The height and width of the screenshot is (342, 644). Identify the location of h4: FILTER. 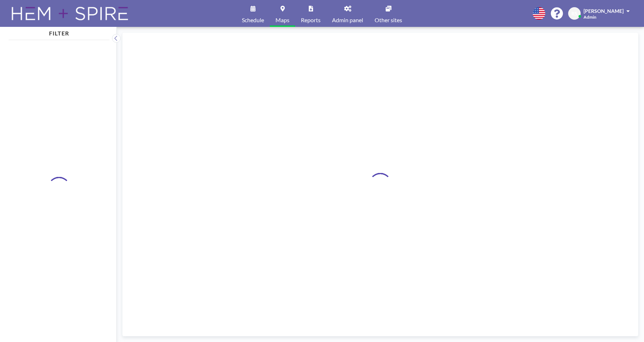
(59, 32).